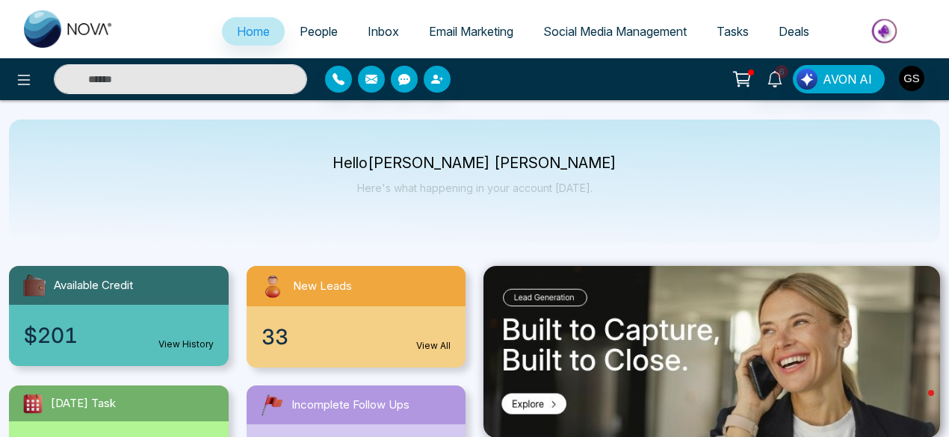  Describe the element at coordinates (383, 31) in the screenshot. I see `a: Inbox` at that location.